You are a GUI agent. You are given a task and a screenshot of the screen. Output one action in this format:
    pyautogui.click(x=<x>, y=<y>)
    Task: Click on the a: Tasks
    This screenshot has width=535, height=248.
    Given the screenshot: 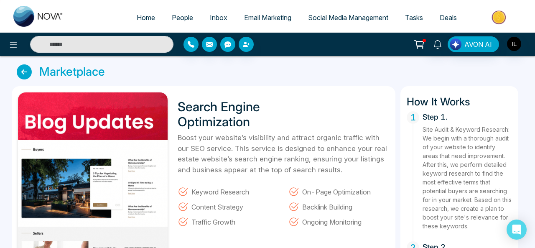 What is the action you would take?
    pyautogui.click(x=414, y=18)
    